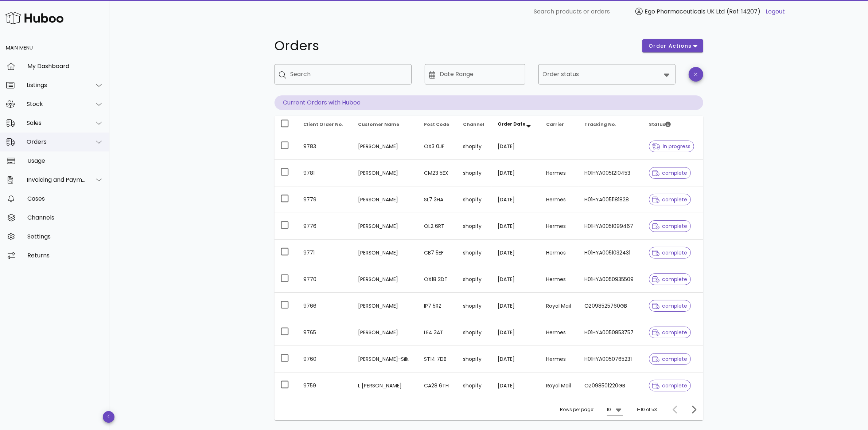 This screenshot has height=430, width=868. I want to click on td: CM23 5EX, so click(437, 173).